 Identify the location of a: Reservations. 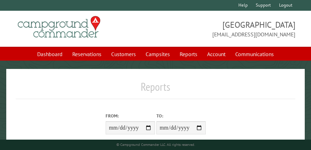
(87, 54).